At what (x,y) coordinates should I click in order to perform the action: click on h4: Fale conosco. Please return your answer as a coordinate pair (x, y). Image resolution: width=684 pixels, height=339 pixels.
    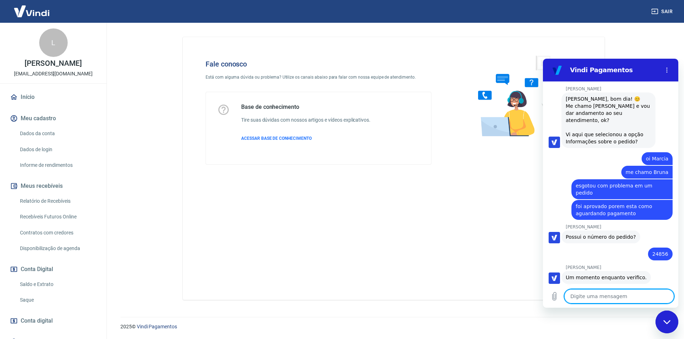
    Looking at the image, I should click on (318, 64).